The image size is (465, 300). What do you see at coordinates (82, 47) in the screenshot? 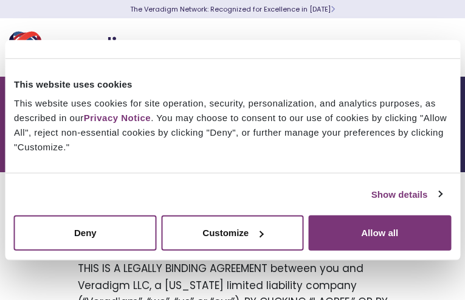
I see `img: Veradigm logo` at bounding box center [82, 47].